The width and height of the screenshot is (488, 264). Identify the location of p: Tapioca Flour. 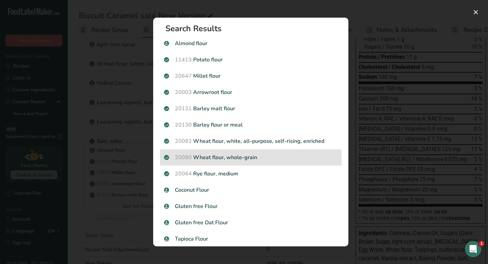
(251, 238).